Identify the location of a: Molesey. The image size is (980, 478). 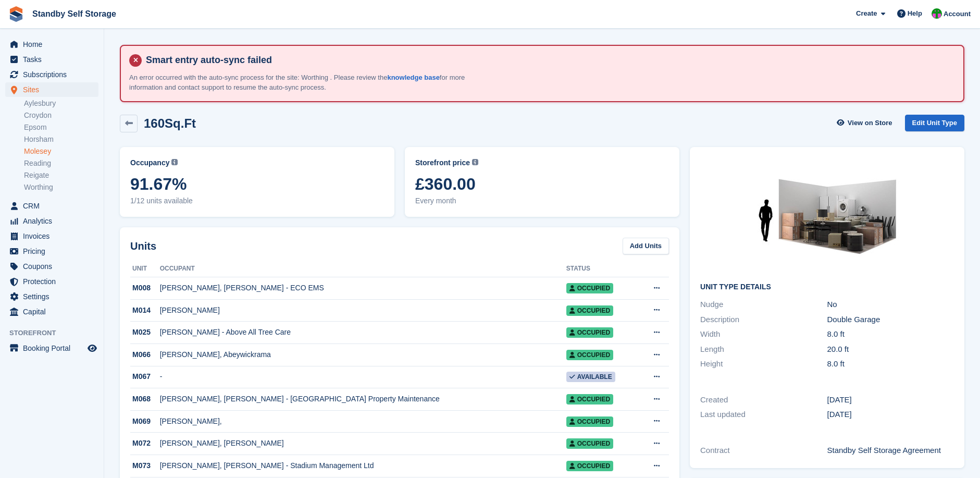
(61, 151).